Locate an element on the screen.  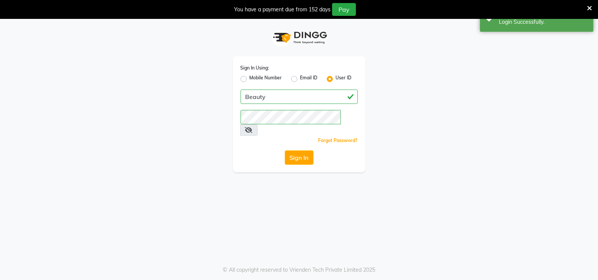
a: Forgot Password? is located at coordinates (338, 140).